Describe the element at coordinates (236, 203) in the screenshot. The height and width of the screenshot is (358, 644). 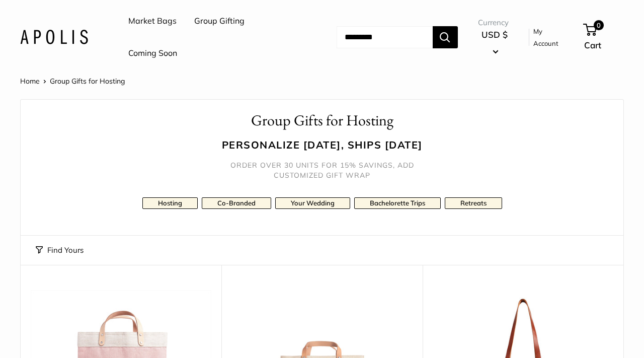
I see `a: Co-Branded` at that location.